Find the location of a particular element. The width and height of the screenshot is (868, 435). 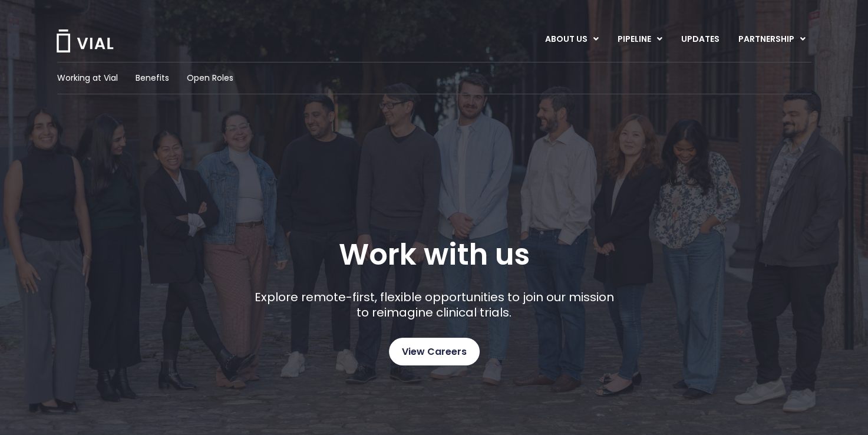

a: Open Roles is located at coordinates (210, 78).